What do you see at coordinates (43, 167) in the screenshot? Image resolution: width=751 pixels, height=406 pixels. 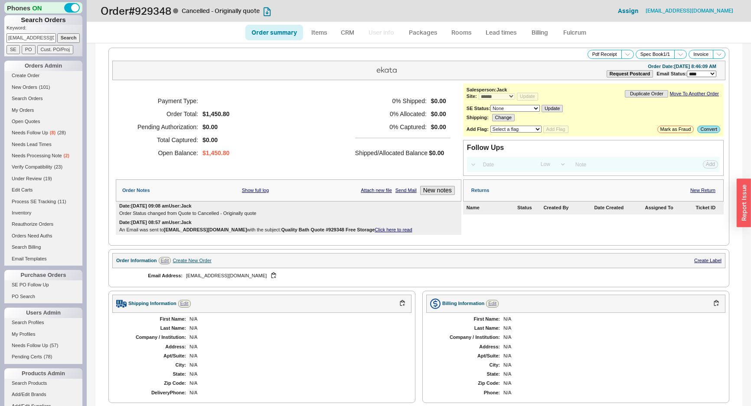 I see `a: Verify Compatibility(23)` at bounding box center [43, 167].